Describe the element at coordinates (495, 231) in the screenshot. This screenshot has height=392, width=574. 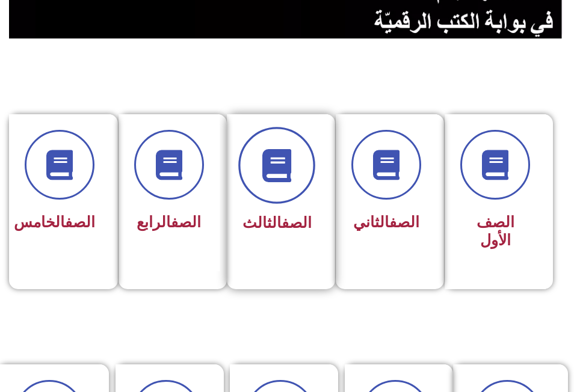
I see `span: الصف الأول` at that location.